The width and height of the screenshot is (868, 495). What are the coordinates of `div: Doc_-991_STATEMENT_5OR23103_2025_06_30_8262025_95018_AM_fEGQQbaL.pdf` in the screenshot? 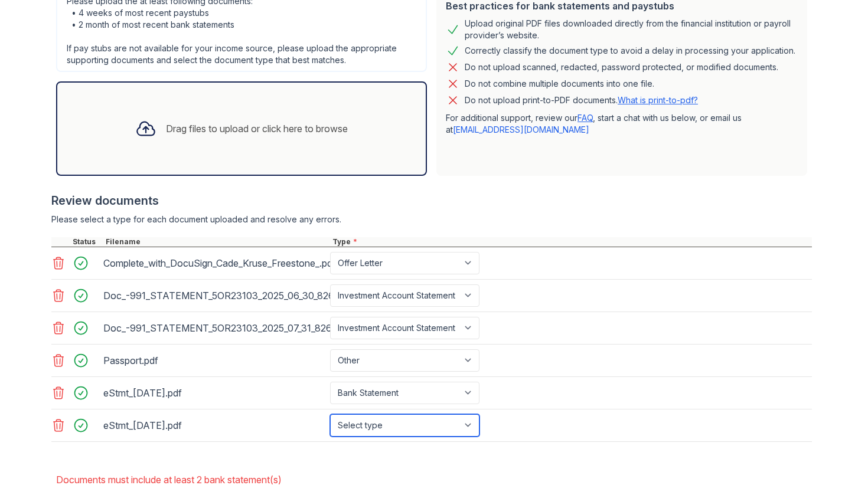 It's located at (215, 296).